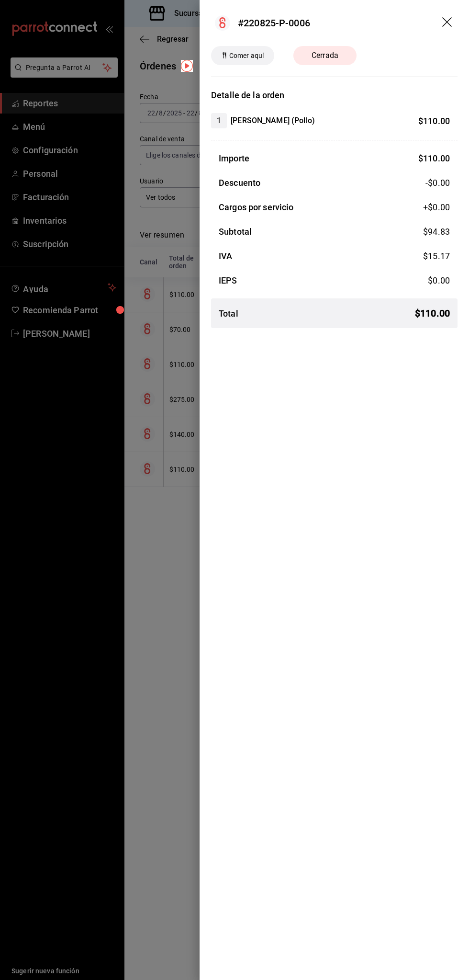  Describe the element at coordinates (437, 183) in the screenshot. I see `span: -$0.00` at that location.